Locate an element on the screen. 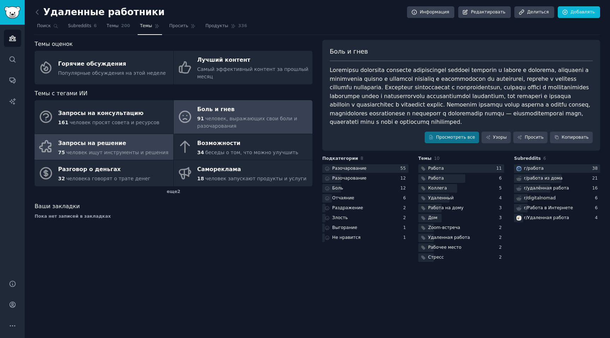 The image size is (610, 338). font: Добавлять is located at coordinates (582, 12).